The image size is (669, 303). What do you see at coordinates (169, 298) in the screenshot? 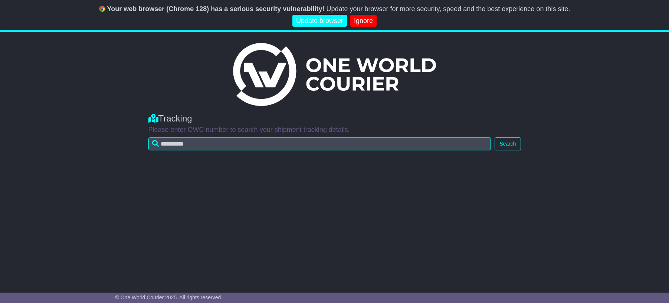
I see `span: © One World Courier 2025. All rights reserved.` at bounding box center [169, 298].